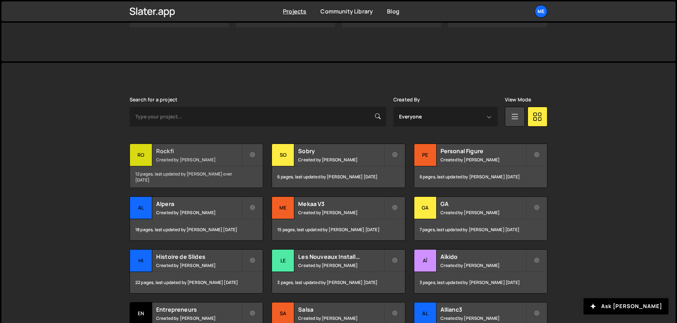 The image size is (677, 323). I want to click on div: Al, so click(141, 208).